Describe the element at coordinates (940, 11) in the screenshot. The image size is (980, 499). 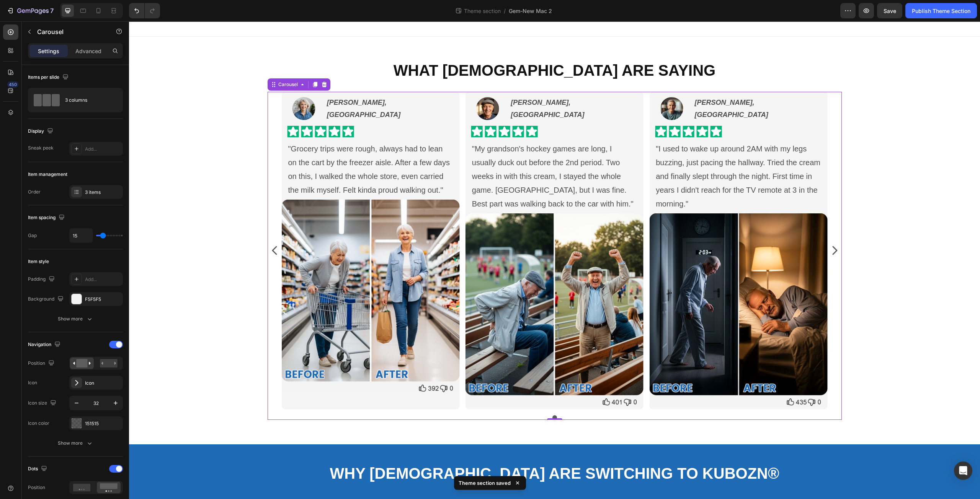
I see `button: Publish Theme Section` at that location.